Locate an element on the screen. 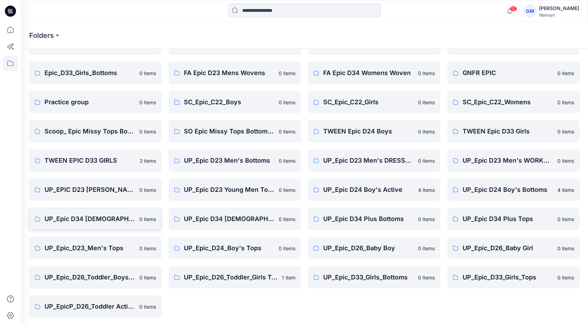 Image resolution: width=588 pixels, height=326 pixels. p: UP_Epic_D33_Girls_Bottoms is located at coordinates (369, 278).